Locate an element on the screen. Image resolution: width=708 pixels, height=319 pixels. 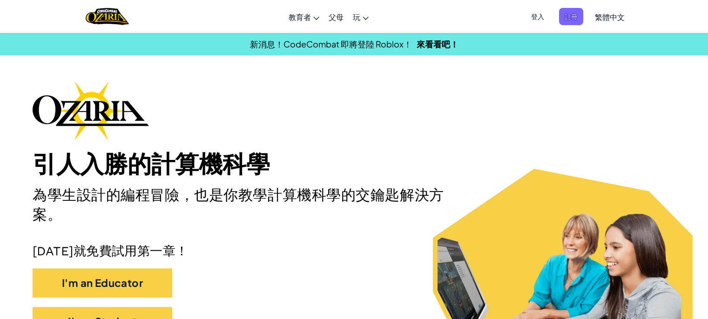
a: 教育者 is located at coordinates (304, 17).